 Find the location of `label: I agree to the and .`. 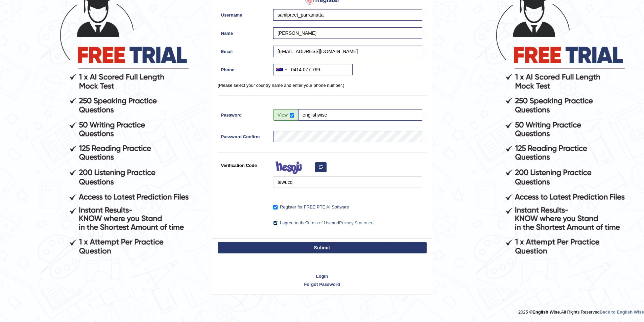

label: I agree to the and . is located at coordinates (324, 223).